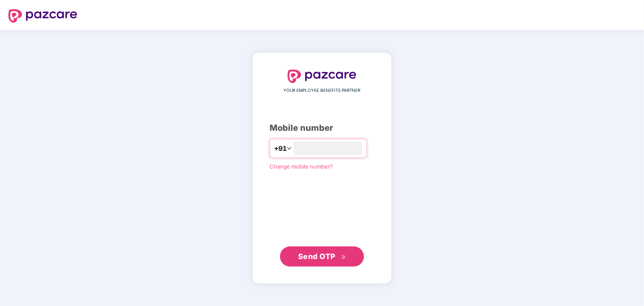  Describe the element at coordinates (289, 149) in the screenshot. I see `span: down` at that location.